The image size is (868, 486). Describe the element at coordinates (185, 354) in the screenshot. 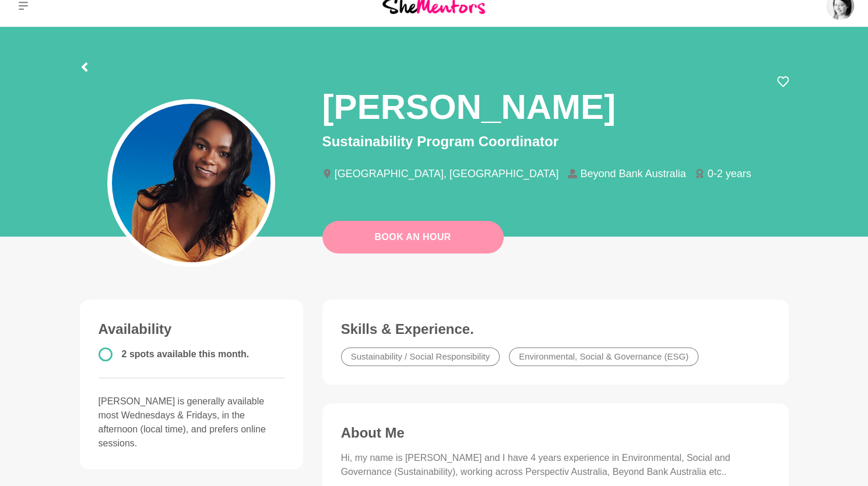

I see `span: 2 spots available this month.` at that location.